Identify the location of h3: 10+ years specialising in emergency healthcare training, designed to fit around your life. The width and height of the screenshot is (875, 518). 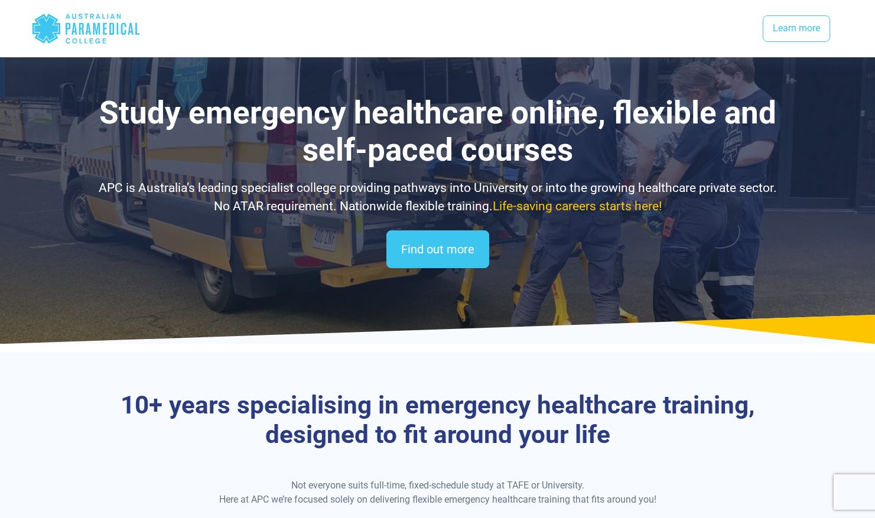
(438, 420).